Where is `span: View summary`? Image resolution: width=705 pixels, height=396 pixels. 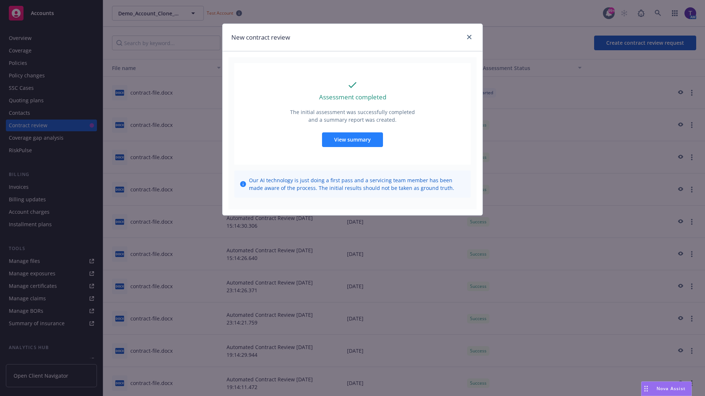 span: View summary is located at coordinates (352, 140).